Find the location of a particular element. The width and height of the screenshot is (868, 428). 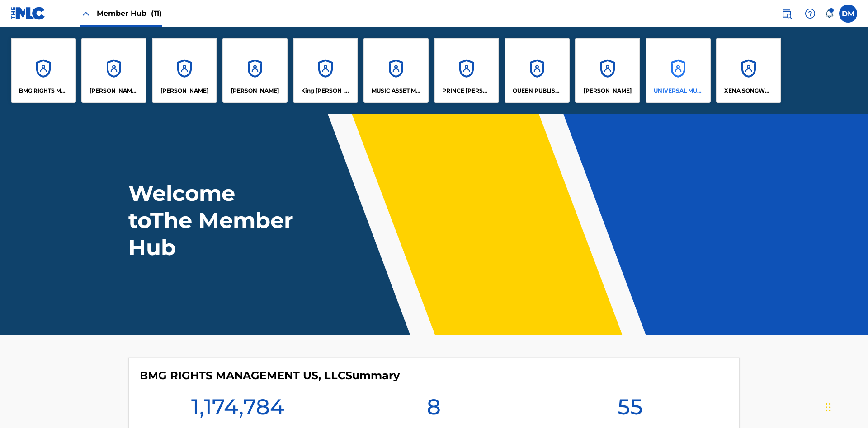

img: MLC Logo is located at coordinates (28, 13).